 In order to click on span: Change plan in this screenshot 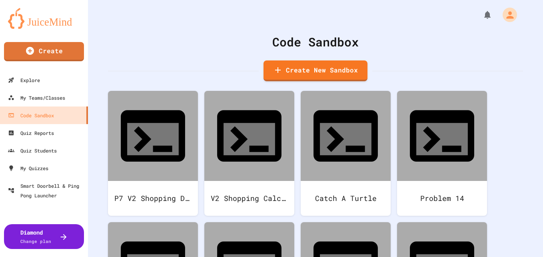, I will do `click(36, 241)`.